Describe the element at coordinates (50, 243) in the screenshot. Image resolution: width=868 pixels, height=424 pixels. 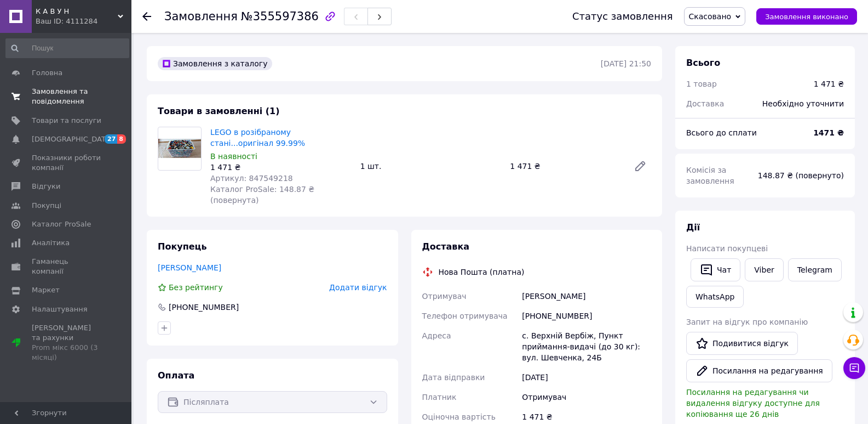
I see `span: Аналітика` at that location.